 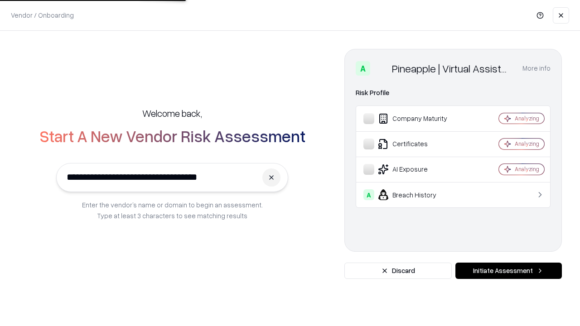 What do you see at coordinates (453, 93) in the screenshot?
I see `div: Risk Profile` at bounding box center [453, 93].